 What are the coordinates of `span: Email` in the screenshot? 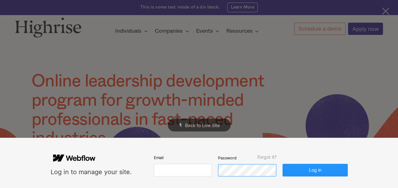 It's located at (159, 158).